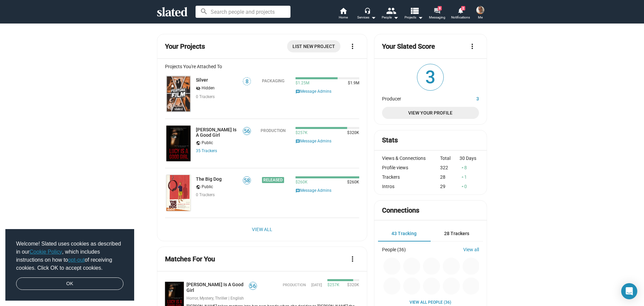 This screenshot has height=306, width=644. Describe the element at coordinates (469, 158) in the screenshot. I see `div: 30 Days` at that location.